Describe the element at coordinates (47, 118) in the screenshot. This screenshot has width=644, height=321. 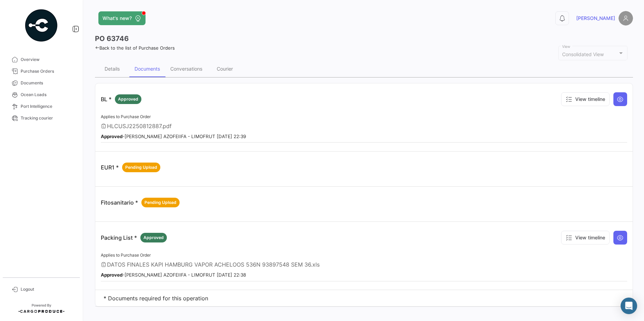
I see `span: Tracking courier` at that location.